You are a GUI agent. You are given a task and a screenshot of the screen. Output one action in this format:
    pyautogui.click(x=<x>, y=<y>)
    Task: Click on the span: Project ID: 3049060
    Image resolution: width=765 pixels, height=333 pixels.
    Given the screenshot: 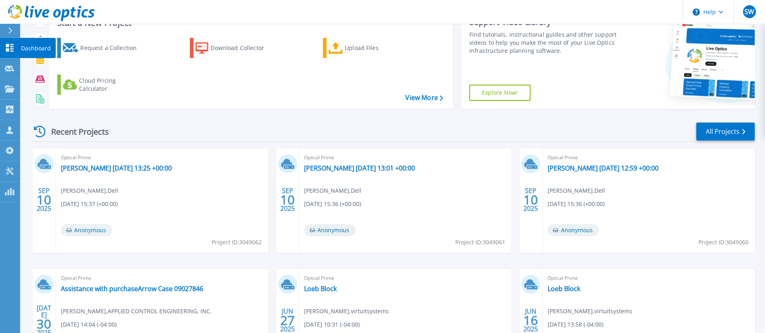 What is the action you would take?
    pyautogui.click(x=724, y=242)
    